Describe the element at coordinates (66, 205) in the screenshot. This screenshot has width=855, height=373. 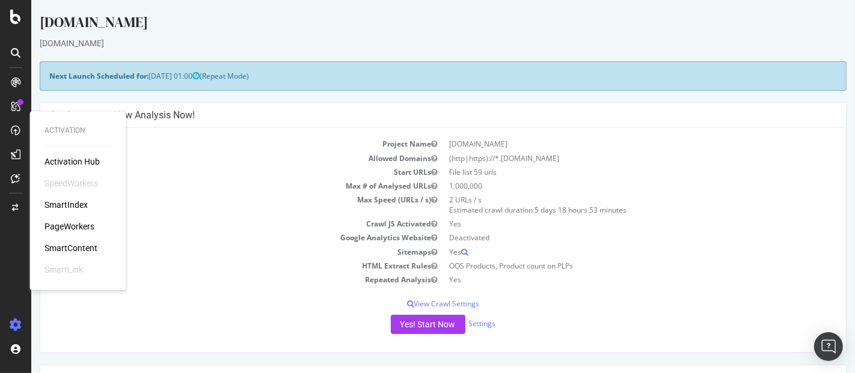
I see `div: SmartIndex` at that location.